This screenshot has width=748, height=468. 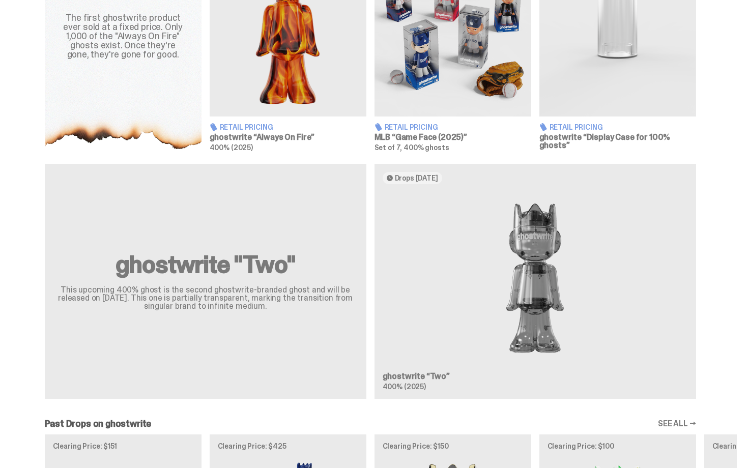 I want to click on h3: ghostwrite “Display Case for 100% ghosts”, so click(x=618, y=142).